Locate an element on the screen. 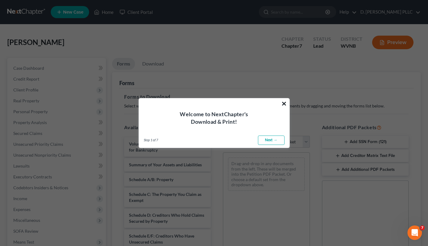  span: Step 1 of 7 is located at coordinates (151, 140).